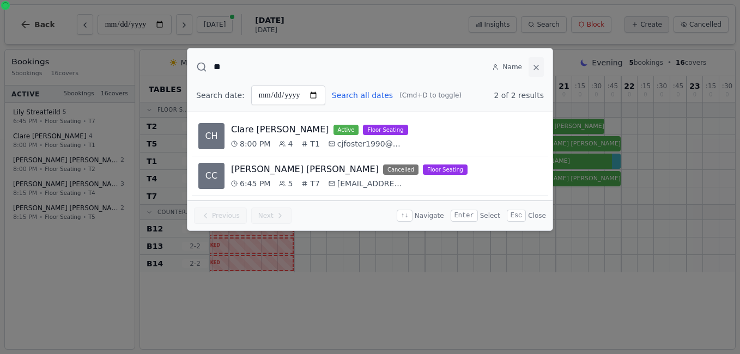 This screenshot has width=740, height=354. Describe the element at coordinates (212, 176) in the screenshot. I see `div: CC` at that location.